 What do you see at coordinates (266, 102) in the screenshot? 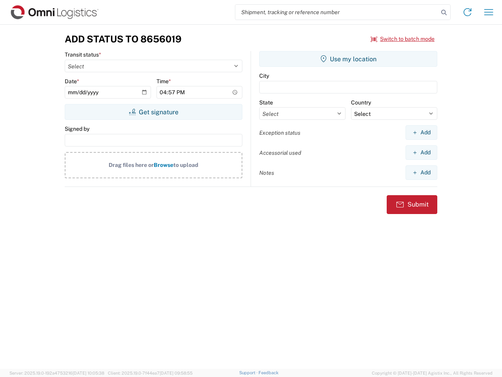
I see `label: State` at bounding box center [266, 102].